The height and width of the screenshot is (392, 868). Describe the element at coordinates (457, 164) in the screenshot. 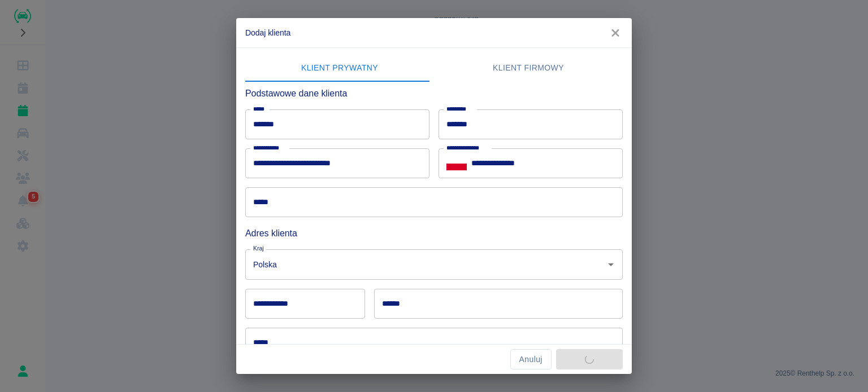

I see `button: Select country` at that location.